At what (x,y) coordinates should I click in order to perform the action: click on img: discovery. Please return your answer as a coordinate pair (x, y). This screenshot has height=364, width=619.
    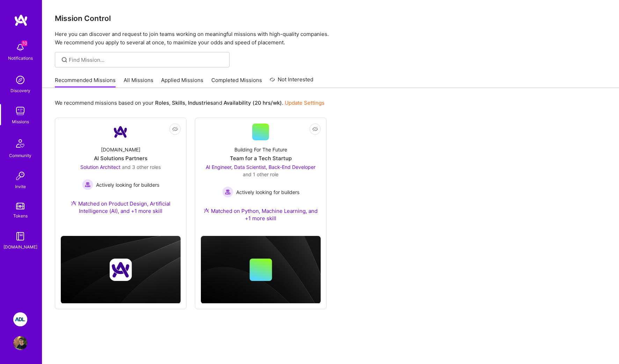
    Looking at the image, I should click on (20, 80).